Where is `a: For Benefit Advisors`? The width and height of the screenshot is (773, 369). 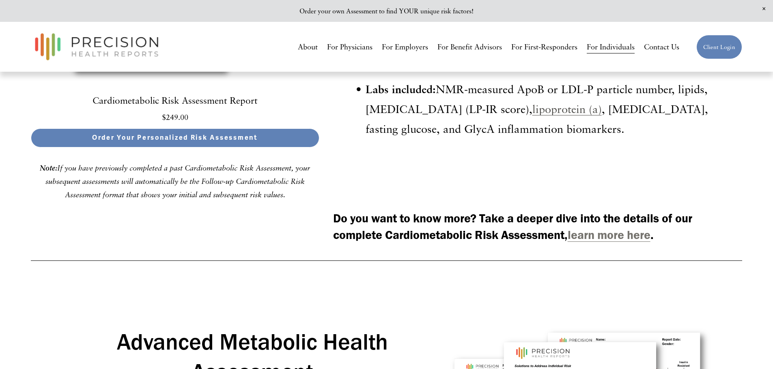
a: For Benefit Advisors is located at coordinates (469, 47).